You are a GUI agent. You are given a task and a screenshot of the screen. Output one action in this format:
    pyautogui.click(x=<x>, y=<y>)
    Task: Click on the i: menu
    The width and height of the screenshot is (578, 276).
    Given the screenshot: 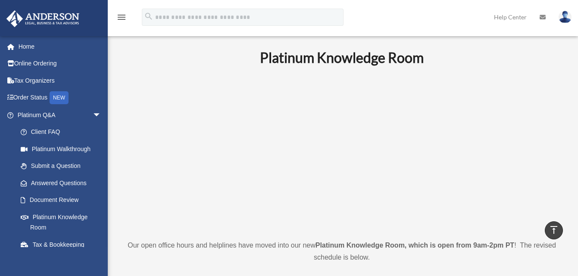 What is the action you would take?
    pyautogui.click(x=122, y=17)
    